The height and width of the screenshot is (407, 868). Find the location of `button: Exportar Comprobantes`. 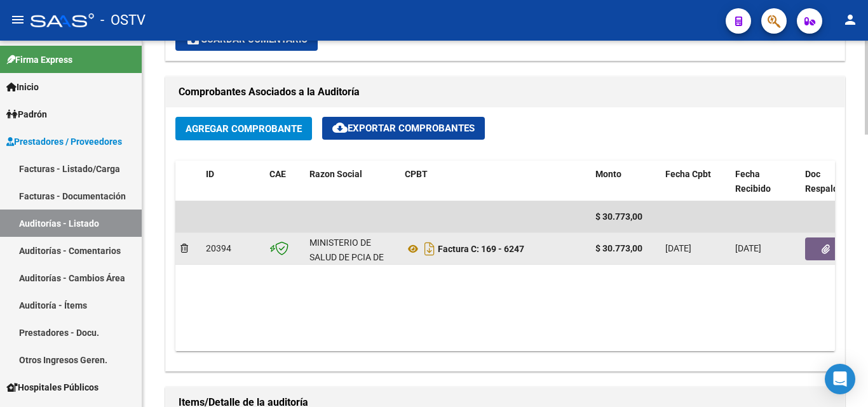

button: Exportar Comprobantes is located at coordinates (404, 128).